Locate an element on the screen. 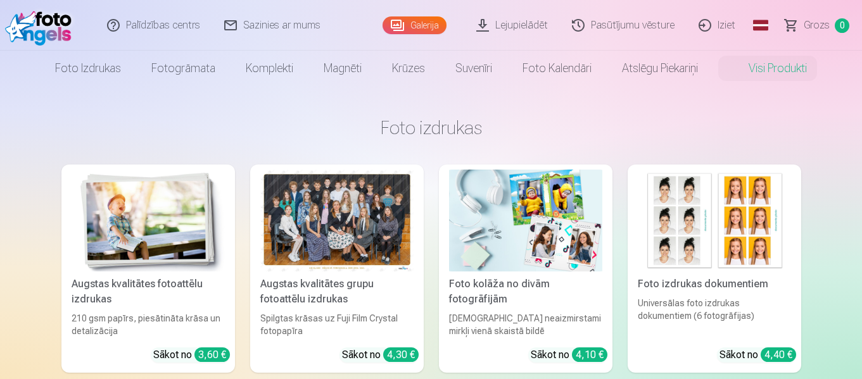 This screenshot has height=379, width=862. div: 4,30 € is located at coordinates (401, 354).